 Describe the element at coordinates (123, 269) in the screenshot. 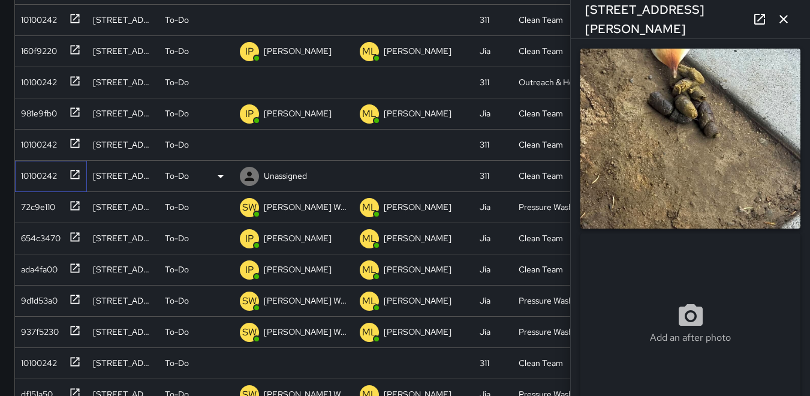

I see `div: 444 Natoma Street` at that location.